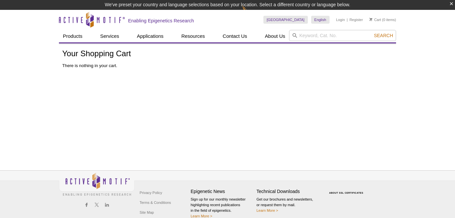 The height and width of the screenshot is (218, 455). Describe the element at coordinates (228, 54) in the screenshot. I see `h1: Your Shopping Cart` at that location.